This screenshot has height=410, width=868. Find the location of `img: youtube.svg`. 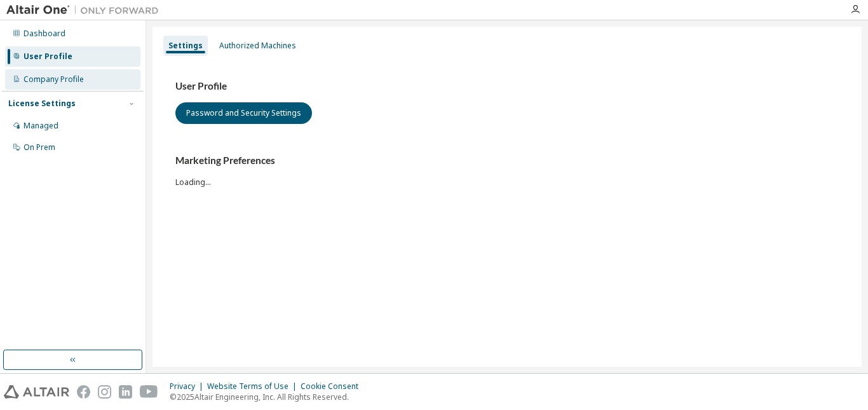

img: youtube.svg is located at coordinates (149, 392).